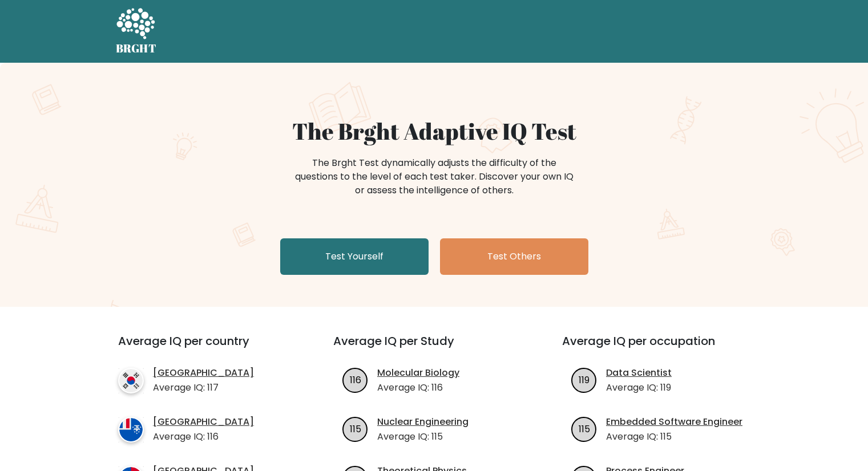 Image resolution: width=868 pixels, height=471 pixels. What do you see at coordinates (434, 131) in the screenshot?
I see `h1: The Brght Adaptive IQ Test` at bounding box center [434, 131].